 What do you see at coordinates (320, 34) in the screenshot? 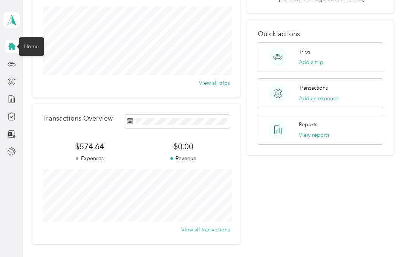
I see `p: Quick actions` at bounding box center [320, 34].